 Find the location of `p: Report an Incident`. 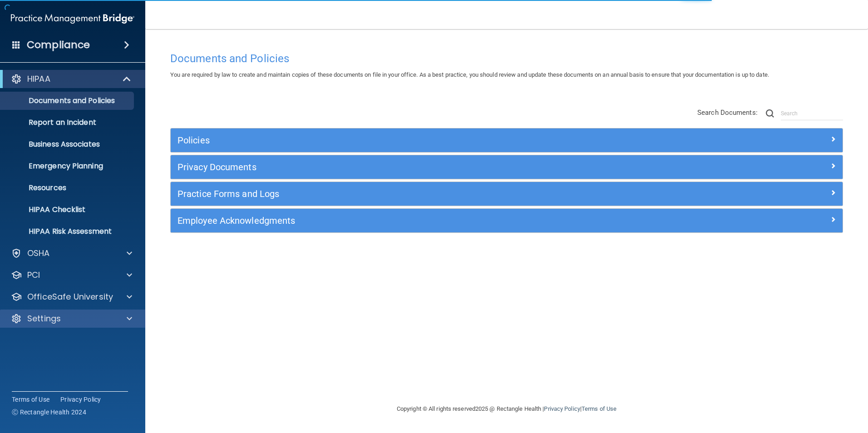

p: Report an Incident is located at coordinates (68, 122).